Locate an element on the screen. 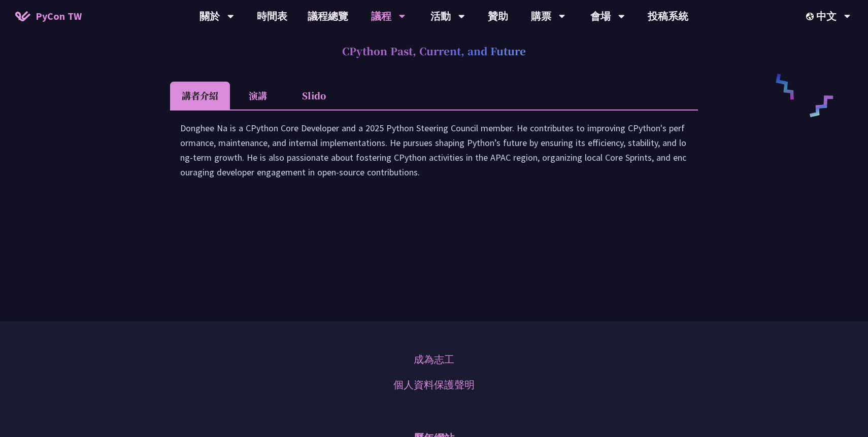 This screenshot has width=868, height=437. li: 演講 is located at coordinates (258, 95).